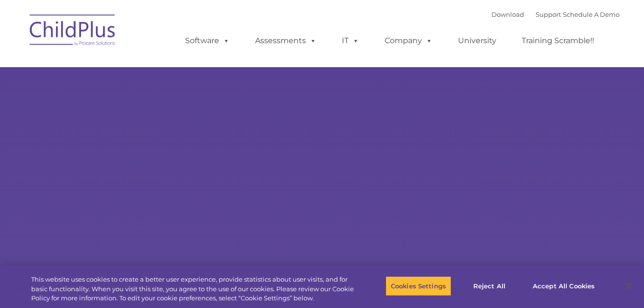 This screenshot has height=308, width=644. What do you see at coordinates (73, 32) in the screenshot?
I see `img: ChildPlus by Procare Solutions` at bounding box center [73, 32].